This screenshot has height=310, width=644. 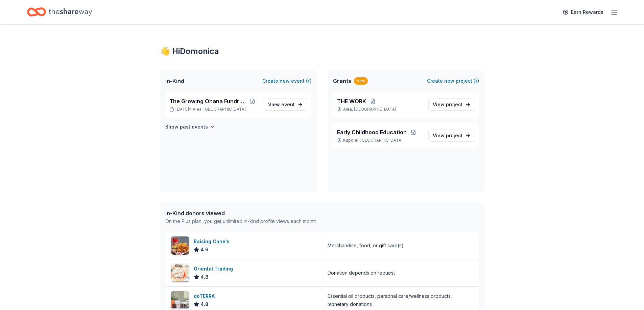 What do you see at coordinates (360, 81) in the screenshot?
I see `div: New` at bounding box center [360, 81].